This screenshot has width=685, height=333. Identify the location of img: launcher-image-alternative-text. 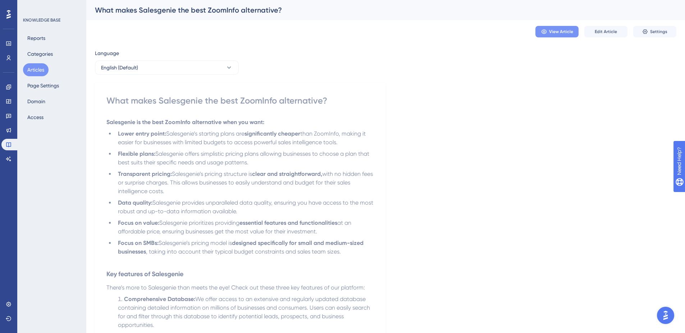
(11, 11).